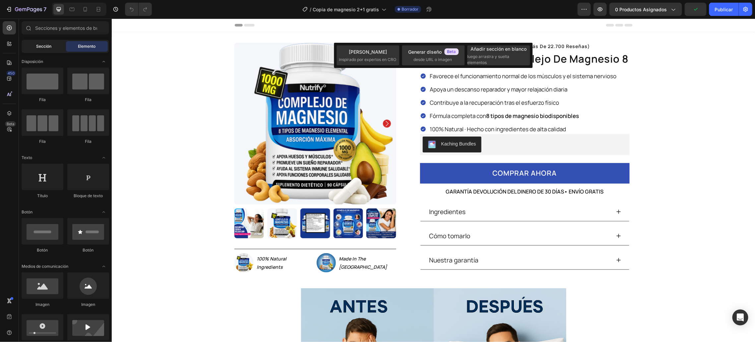 This screenshot has width=755, height=342. What do you see at coordinates (413, 40) in the screenshot?
I see `h1: suplemento de complejo de magnesio 8` at bounding box center [413, 40].